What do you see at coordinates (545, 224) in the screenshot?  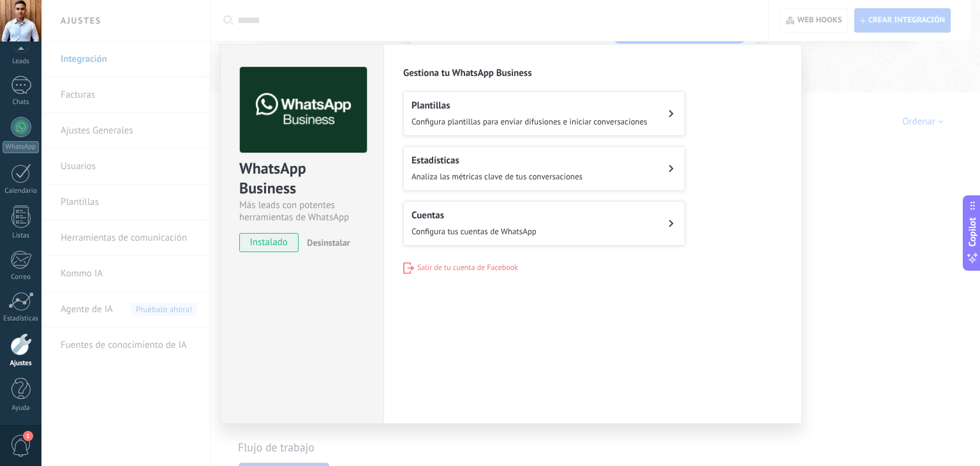 I see `button: CuentasConfigura tus cuentas de WhatsApp` at bounding box center [545, 224].